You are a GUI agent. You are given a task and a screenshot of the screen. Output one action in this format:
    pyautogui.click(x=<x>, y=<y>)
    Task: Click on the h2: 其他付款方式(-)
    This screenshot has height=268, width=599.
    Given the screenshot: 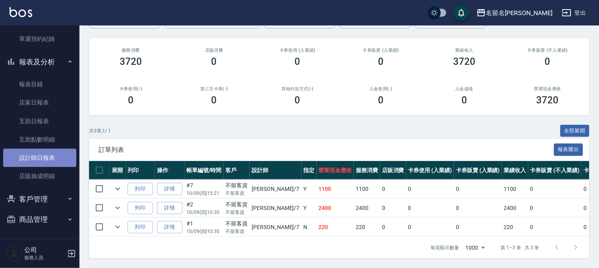 What is the action you would take?
    pyautogui.click(x=297, y=89)
    